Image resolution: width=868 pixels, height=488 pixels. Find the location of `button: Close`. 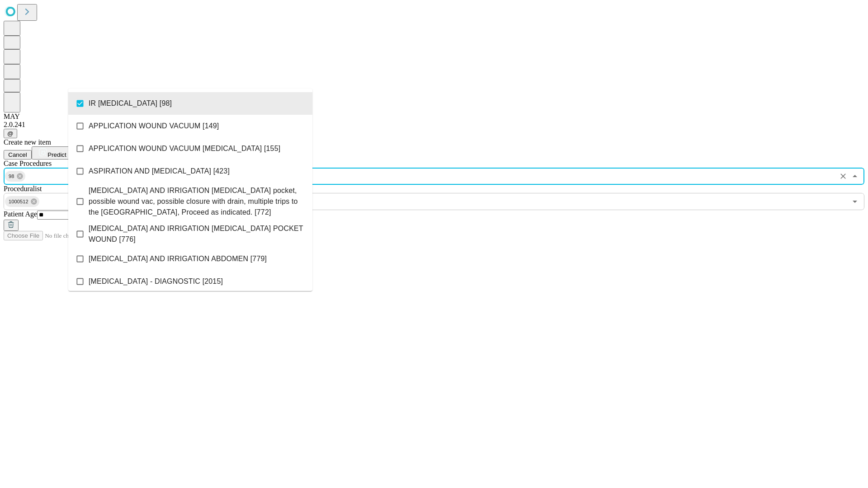

button: Close is located at coordinates (855, 176).